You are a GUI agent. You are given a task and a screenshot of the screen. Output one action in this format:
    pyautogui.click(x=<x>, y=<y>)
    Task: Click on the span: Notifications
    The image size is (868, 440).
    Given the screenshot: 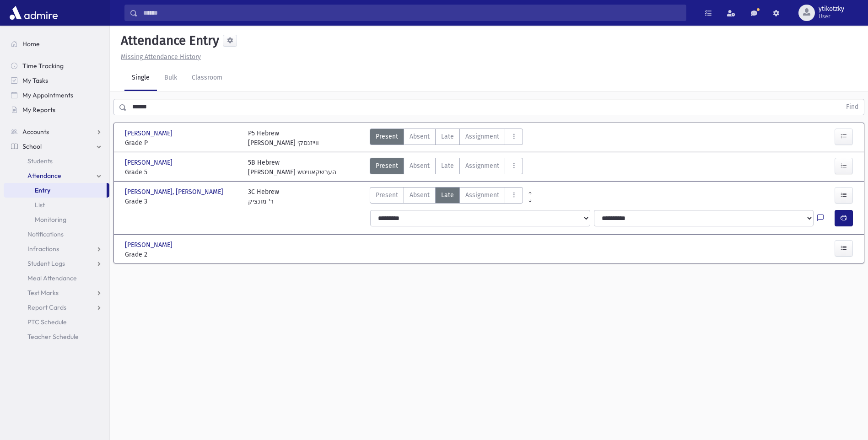 What is the action you would take?
    pyautogui.click(x=46, y=234)
    